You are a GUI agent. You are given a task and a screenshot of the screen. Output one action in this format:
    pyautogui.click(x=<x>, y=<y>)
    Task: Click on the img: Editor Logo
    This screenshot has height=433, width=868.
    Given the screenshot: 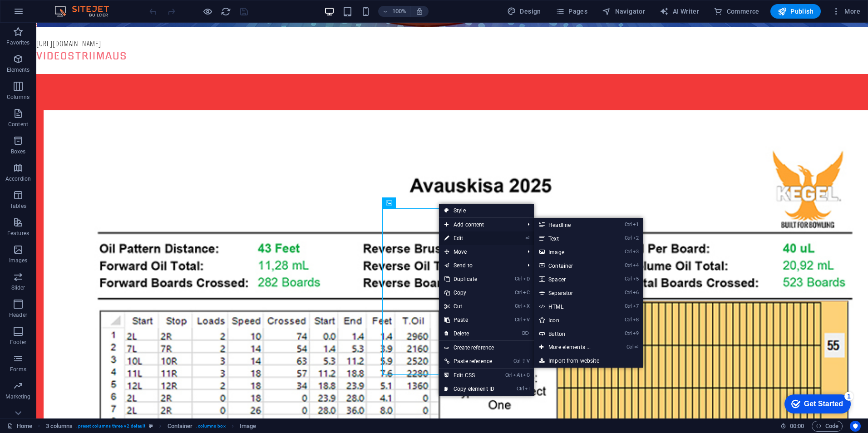 What is the action you would take?
    pyautogui.click(x=86, y=12)
    